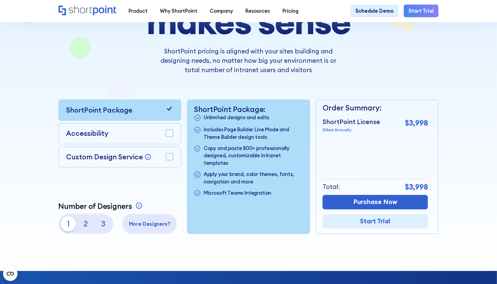 Image resolution: width=497 pixels, height=284 pixels. I want to click on p: Microsoft Teams Integration, so click(238, 193).